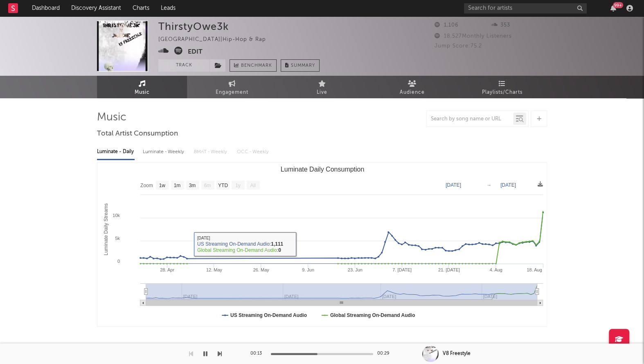  Describe the element at coordinates (458, 46) in the screenshot. I see `span: Jump Score: 75.2` at that location.